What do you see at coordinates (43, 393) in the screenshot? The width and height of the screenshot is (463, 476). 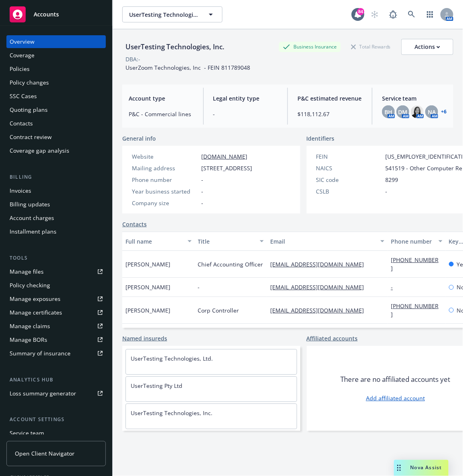 I see `div: Loss summary generator` at bounding box center [43, 393].